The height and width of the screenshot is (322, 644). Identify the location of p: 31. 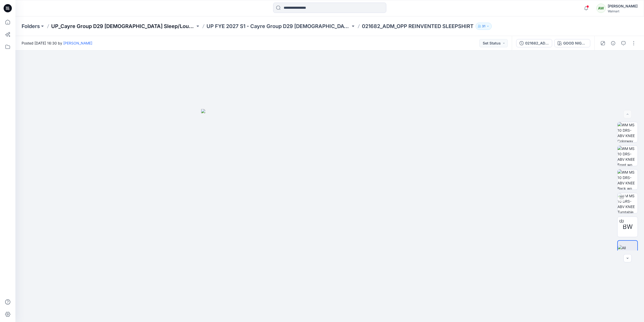
(484, 26).